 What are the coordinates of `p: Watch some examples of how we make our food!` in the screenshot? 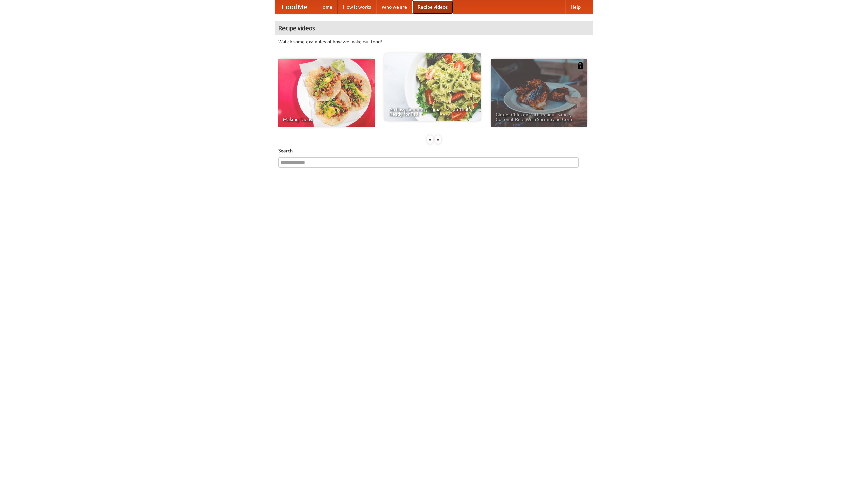 It's located at (434, 41).